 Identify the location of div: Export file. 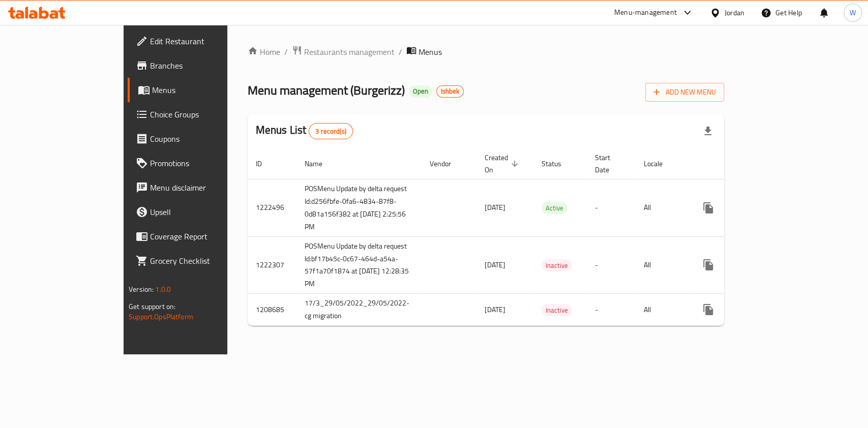
(708, 131).